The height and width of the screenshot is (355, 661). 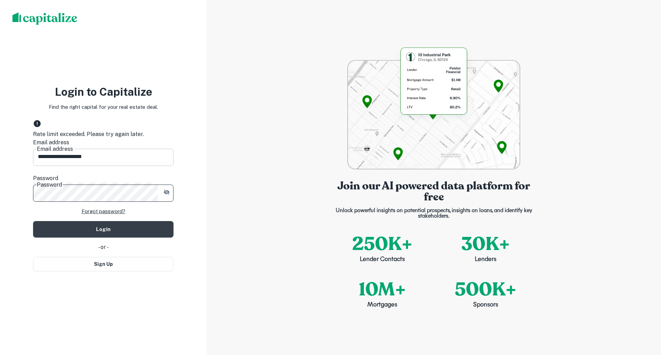 What do you see at coordinates (103, 211) in the screenshot?
I see `a: Forgot password?` at bounding box center [103, 211].